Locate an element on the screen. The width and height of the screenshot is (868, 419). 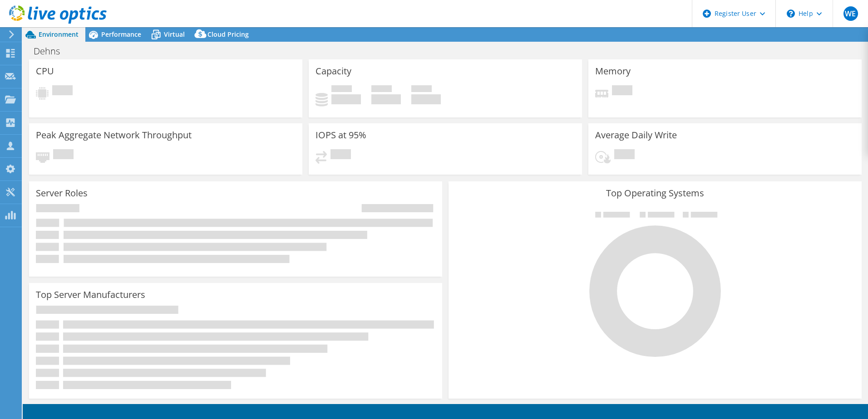
h3: Memory is located at coordinates (613, 71).